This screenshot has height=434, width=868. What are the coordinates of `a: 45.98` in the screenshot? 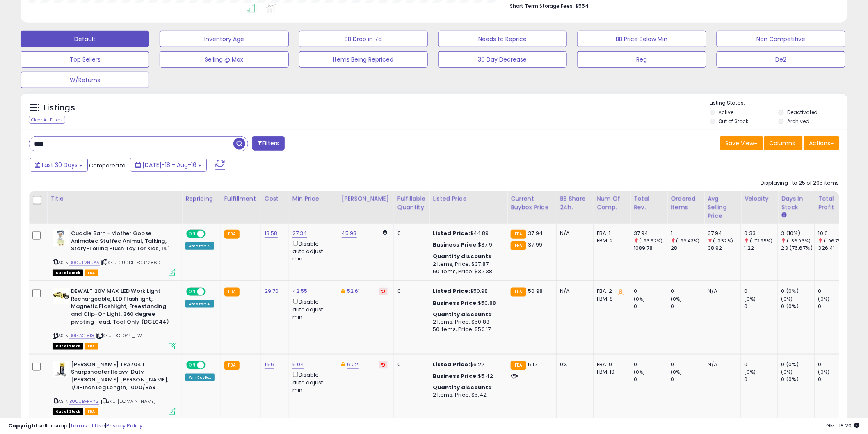 It's located at (349, 233).